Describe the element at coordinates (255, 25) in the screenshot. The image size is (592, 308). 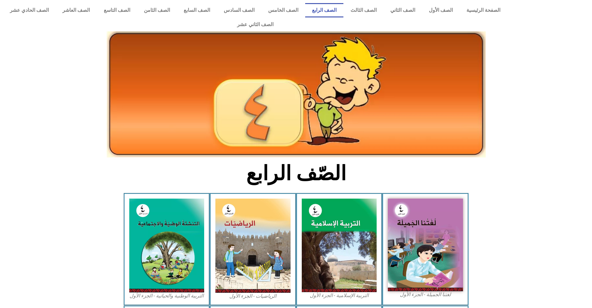
I see `a: الصف الثاني عشر` at that location.